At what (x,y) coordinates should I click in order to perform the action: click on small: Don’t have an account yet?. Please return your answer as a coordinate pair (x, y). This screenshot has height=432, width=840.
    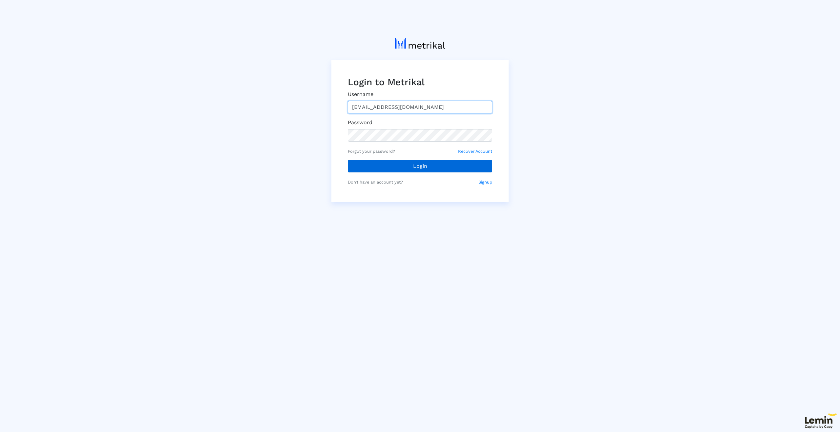
    Looking at the image, I should click on (375, 182).